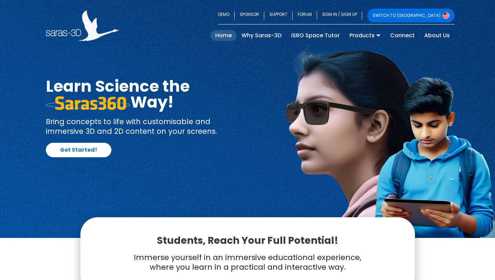 The image size is (495, 280). I want to click on a: Home, so click(223, 36).